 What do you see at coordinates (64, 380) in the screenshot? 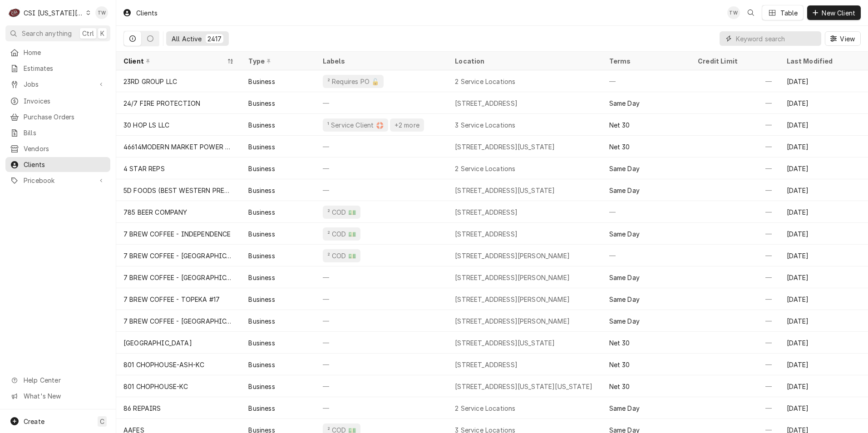
I see `span: Help Center` at bounding box center [64, 380].